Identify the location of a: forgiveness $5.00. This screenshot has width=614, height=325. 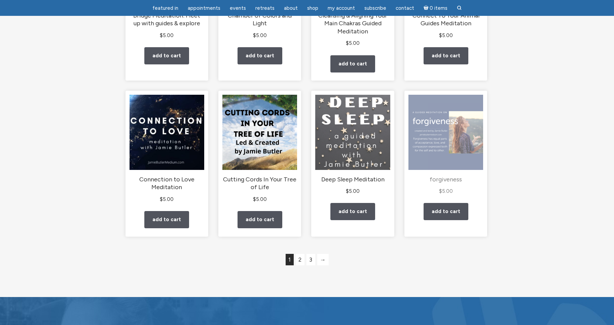
(446, 145).